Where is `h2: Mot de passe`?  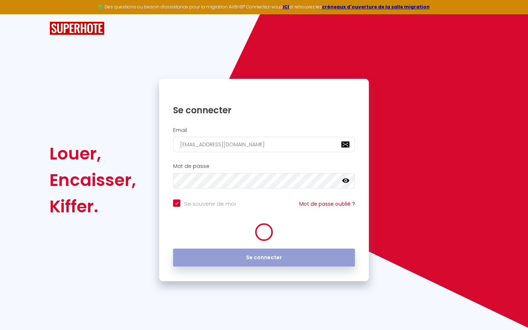
h2: Mot de passe is located at coordinates (264, 166).